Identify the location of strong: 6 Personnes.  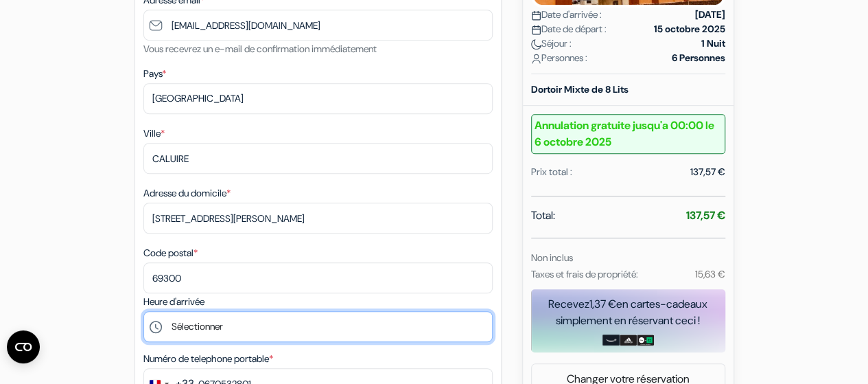
(699, 58).